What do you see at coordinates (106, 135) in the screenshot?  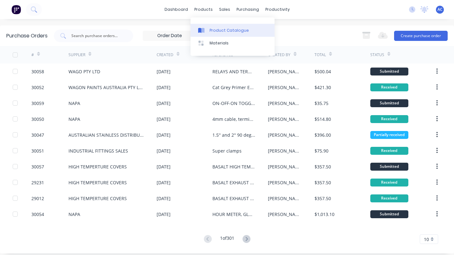 I see `div: AUSTRALIAN STAINLESS DISTRIBUTORS P/L` at bounding box center [106, 135].